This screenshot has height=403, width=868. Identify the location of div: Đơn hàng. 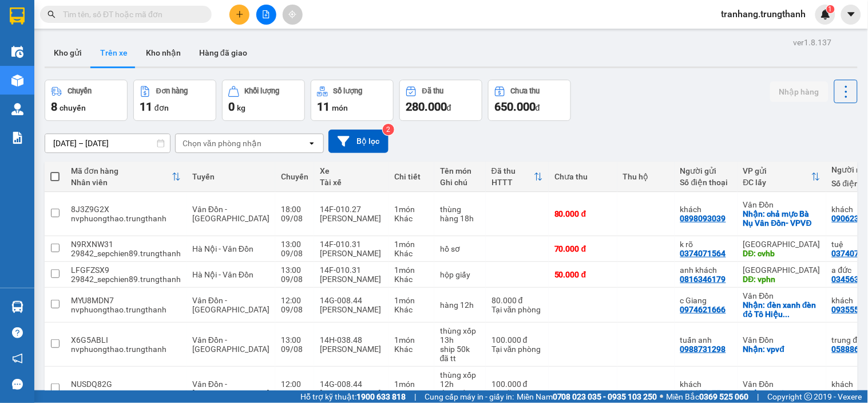
(171, 91).